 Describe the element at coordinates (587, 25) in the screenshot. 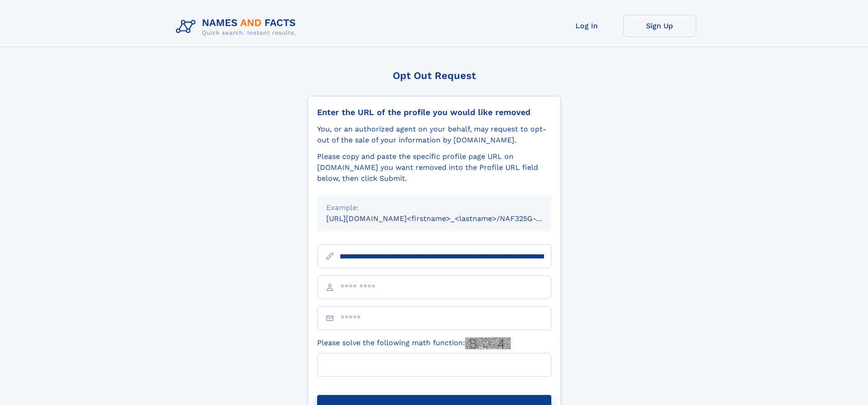

I see `a: Log In` at that location.